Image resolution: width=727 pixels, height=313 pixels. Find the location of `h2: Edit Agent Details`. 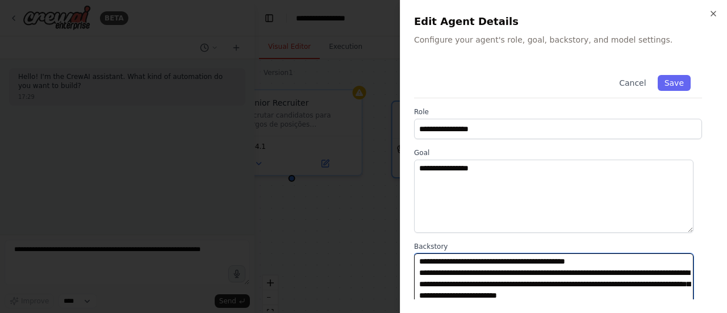

h2: Edit Agent Details is located at coordinates (564, 22).